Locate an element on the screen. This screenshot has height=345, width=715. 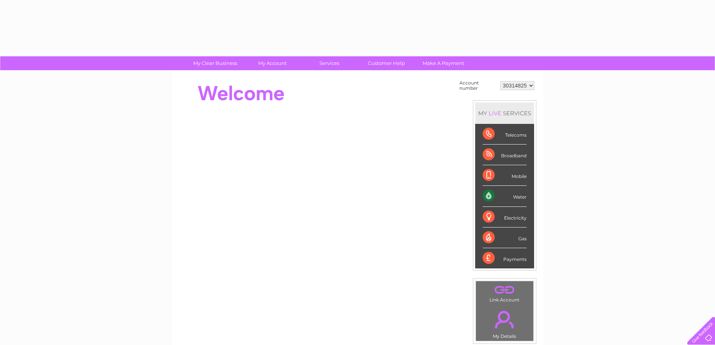
a: Services is located at coordinates (329, 63).